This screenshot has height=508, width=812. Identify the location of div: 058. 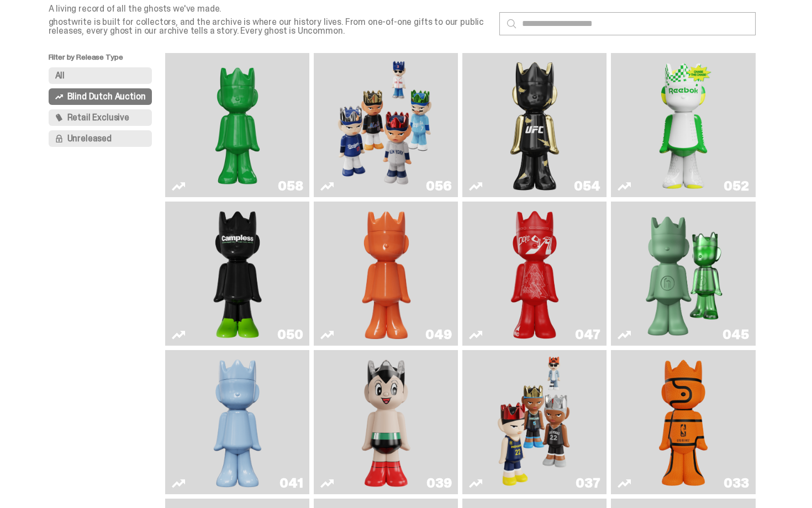
(290, 186).